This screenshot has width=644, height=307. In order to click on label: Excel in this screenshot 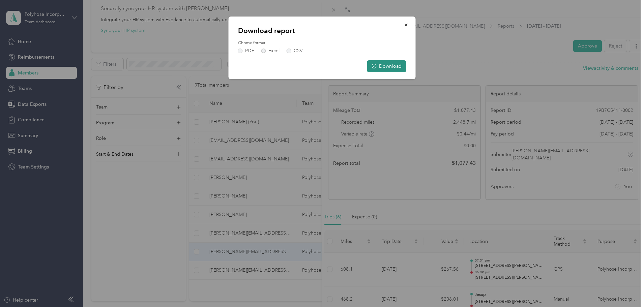, I will do `click(270, 51)`.